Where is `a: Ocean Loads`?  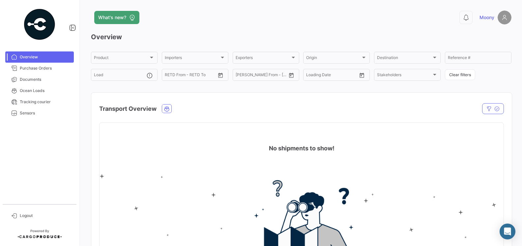 a: Ocean Loads is located at coordinates (40, 91).